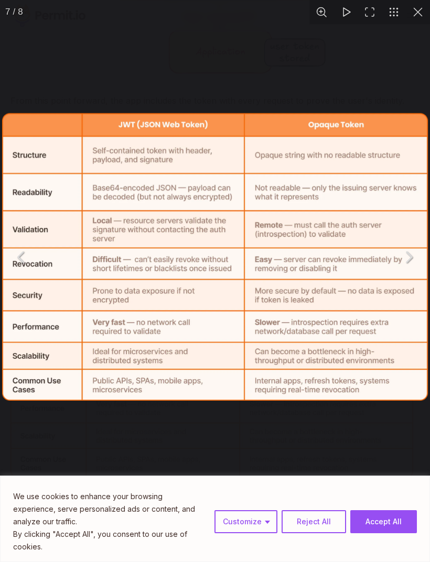 This screenshot has height=562, width=430. I want to click on button: Next, so click(408, 257).